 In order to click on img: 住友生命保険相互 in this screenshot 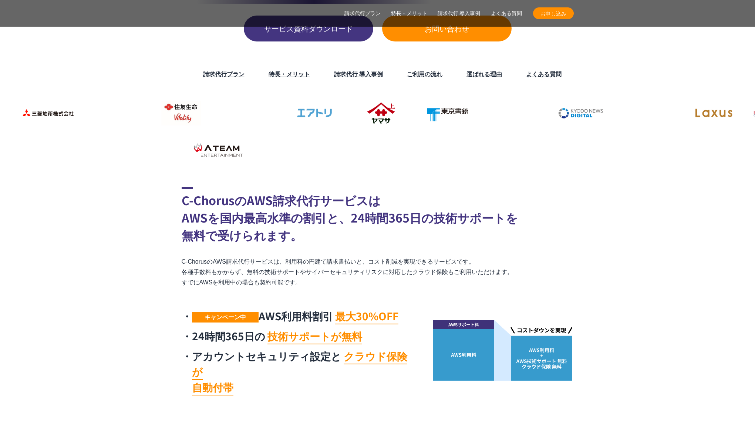, I will do `click(181, 113)`.